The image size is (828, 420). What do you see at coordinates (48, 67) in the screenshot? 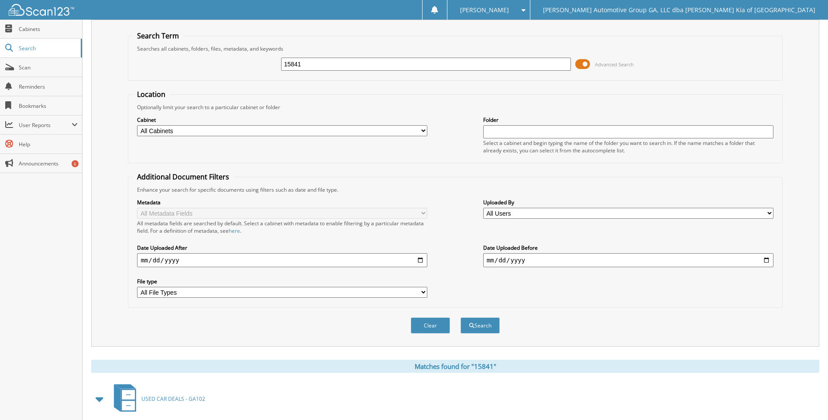
I see `span: Scan` at bounding box center [48, 67].